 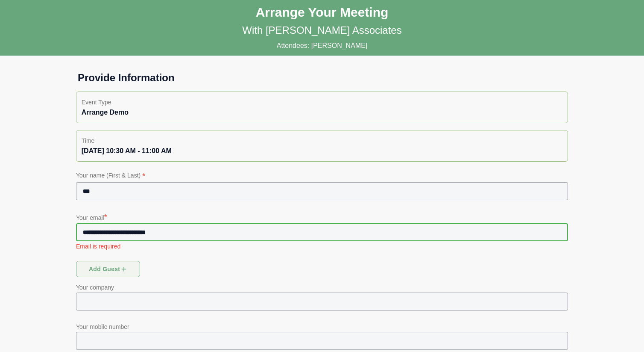 What do you see at coordinates (108, 269) in the screenshot?
I see `button: Add guest` at bounding box center [108, 269].